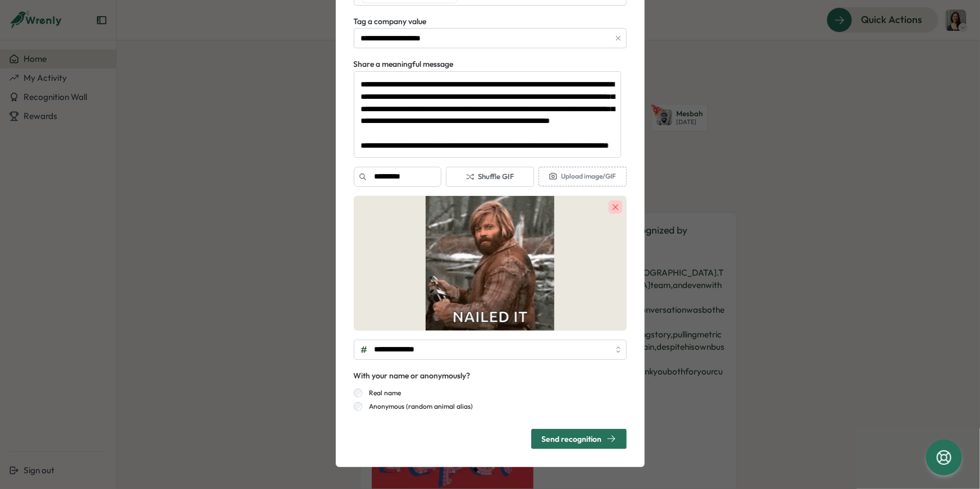 The image size is (980, 489). Describe the element at coordinates (490, 177) in the screenshot. I see `button: Shuffle GIF` at that location.